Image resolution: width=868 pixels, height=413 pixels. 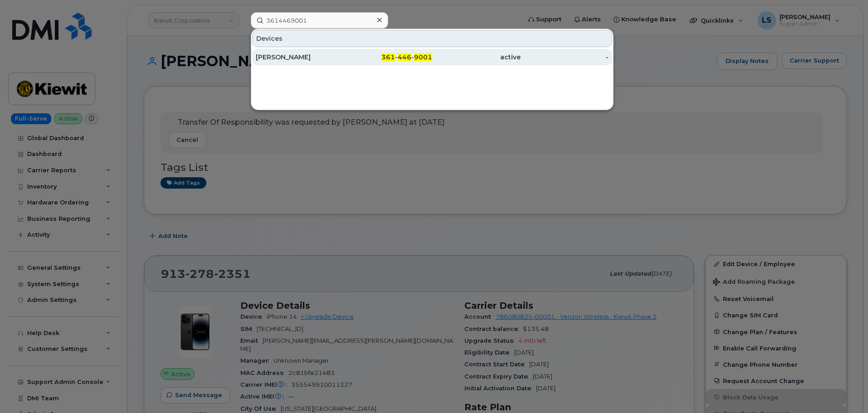 What do you see at coordinates (423, 57) in the screenshot?
I see `span: 9001` at bounding box center [423, 57].